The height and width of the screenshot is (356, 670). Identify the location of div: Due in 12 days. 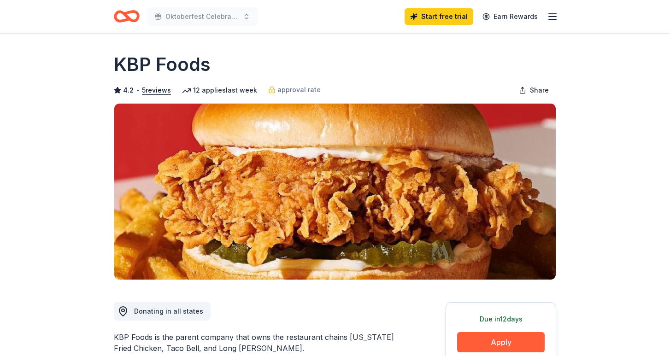
(501, 319).